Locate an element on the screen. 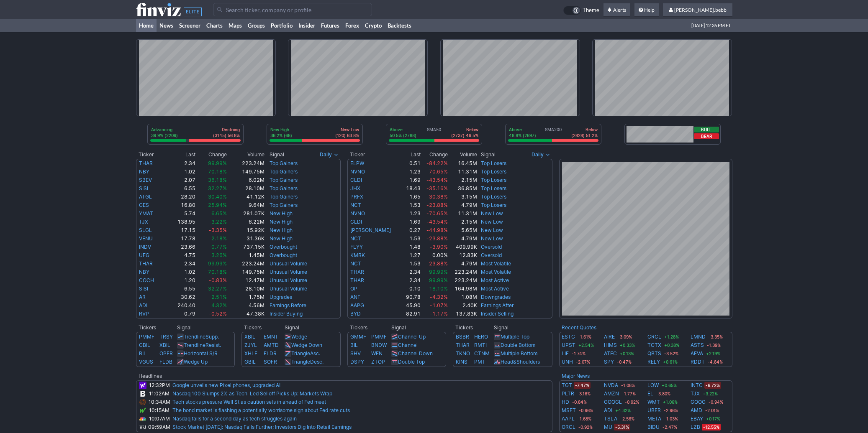 This screenshot has height=433, width=868. p: Above is located at coordinates (403, 129).